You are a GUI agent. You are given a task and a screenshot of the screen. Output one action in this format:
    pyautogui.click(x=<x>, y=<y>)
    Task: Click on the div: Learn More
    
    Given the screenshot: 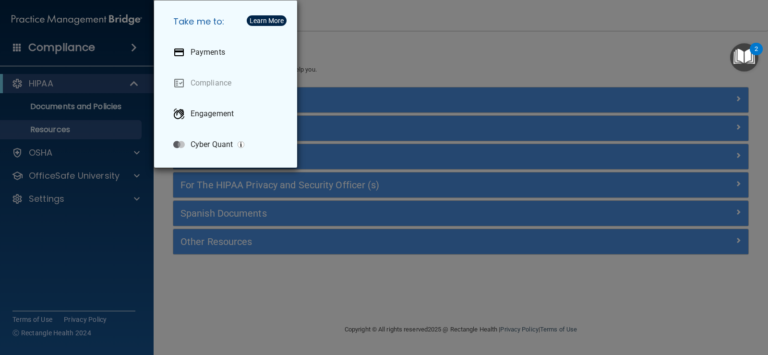 What is the action you would take?
    pyautogui.click(x=266, y=21)
    